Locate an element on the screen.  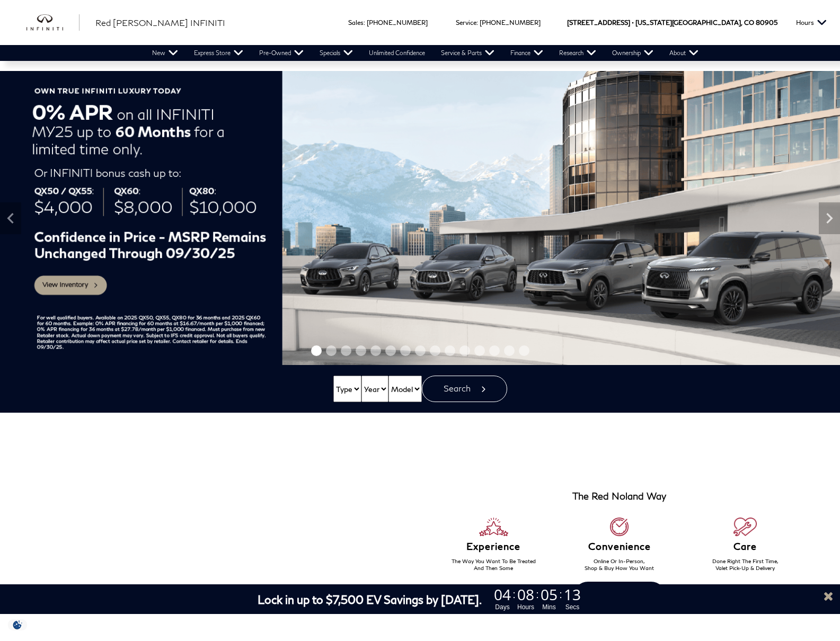
h3: The Red Noland Way is located at coordinates (619, 497).